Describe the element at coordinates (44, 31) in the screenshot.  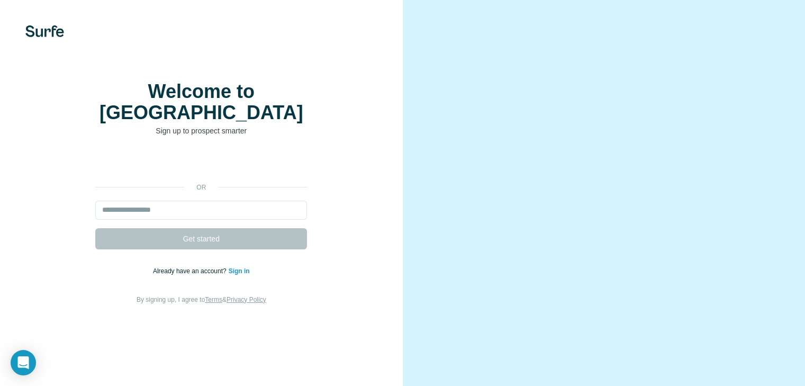
I see `img: Surfe's logo` at that location.